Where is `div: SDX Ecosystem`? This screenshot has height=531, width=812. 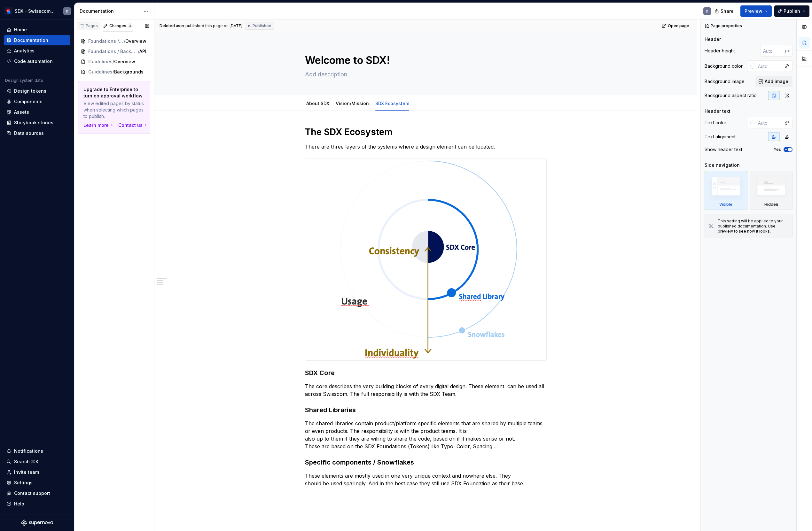
div: SDX Ecosystem is located at coordinates (392, 103).